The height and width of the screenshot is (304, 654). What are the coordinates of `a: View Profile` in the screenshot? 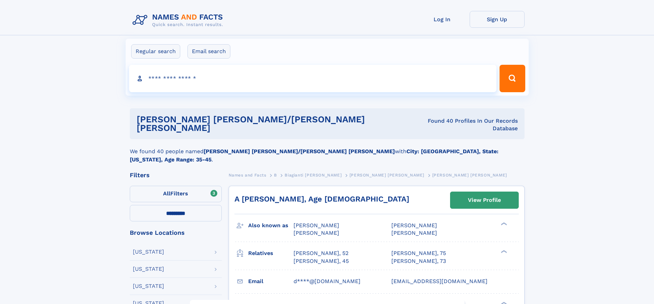 It's located at (484, 200).